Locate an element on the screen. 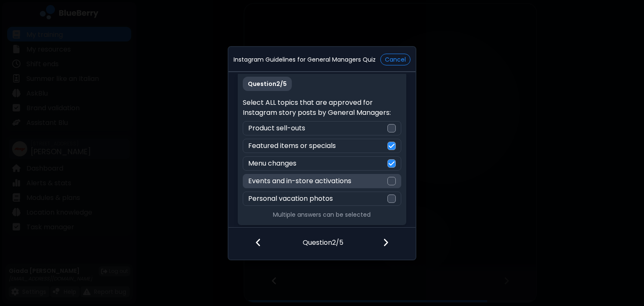 This screenshot has width=644, height=306. p: Select ALL topics that are approved for Instagram story posts by General Managers: is located at coordinates (322, 108).